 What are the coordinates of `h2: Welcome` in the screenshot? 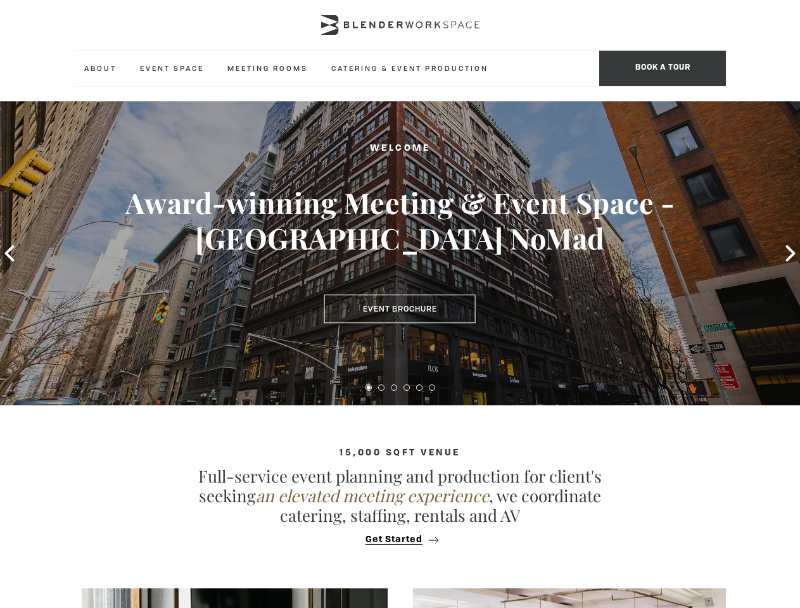 It's located at (400, 148).